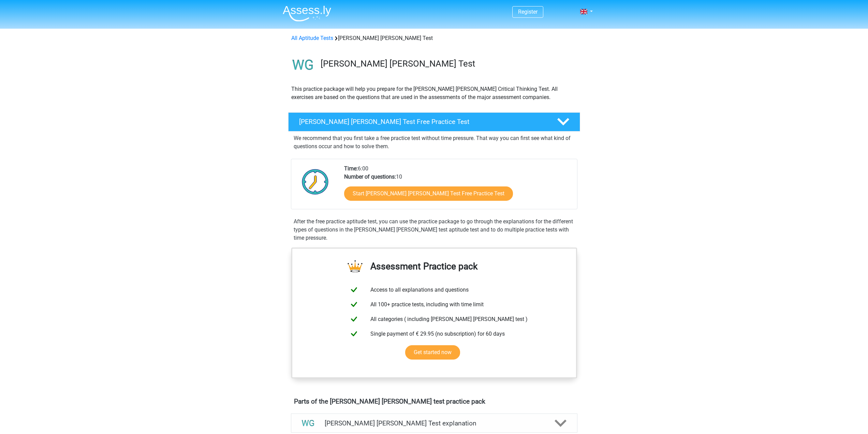 The image size is (868, 434). I want to click on a: Register, so click(528, 12).